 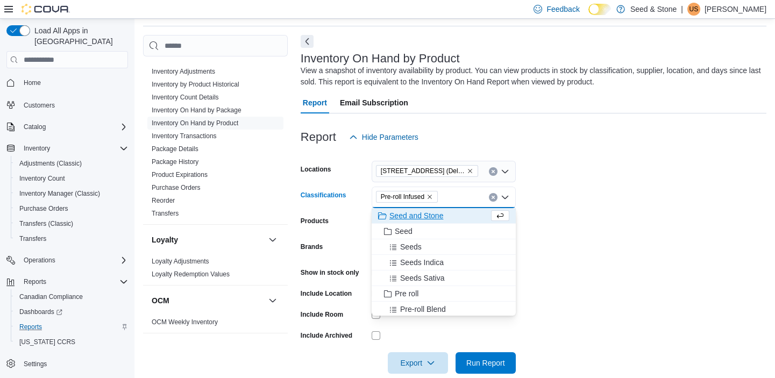 I want to click on span: Purchase Orders, so click(x=176, y=188).